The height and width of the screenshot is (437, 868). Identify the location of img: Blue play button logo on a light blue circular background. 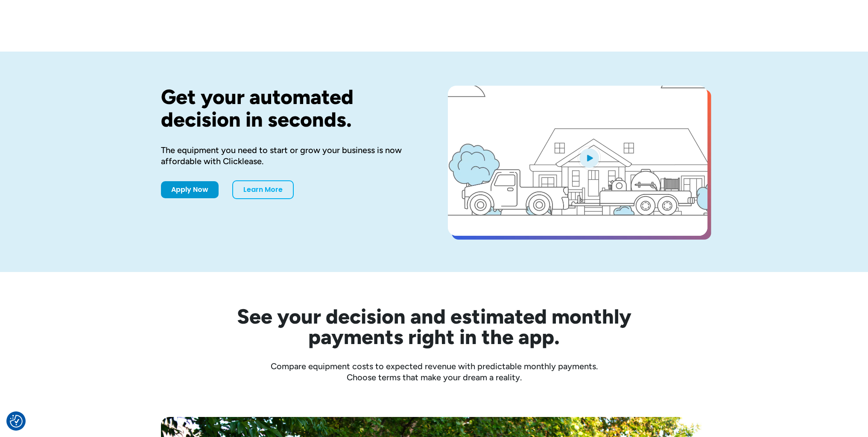
(589, 158).